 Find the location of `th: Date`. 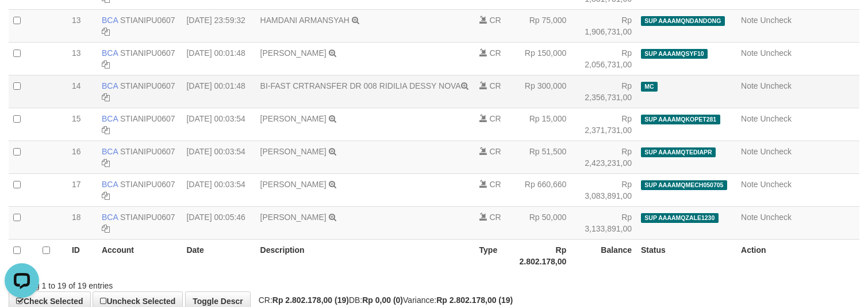

th: Date is located at coordinates (218, 255).